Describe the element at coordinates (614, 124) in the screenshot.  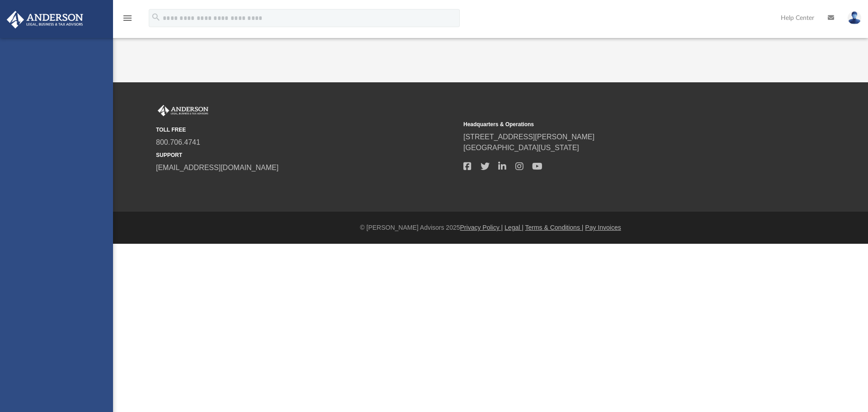
I see `small: Headquarters & Operations` at that location.